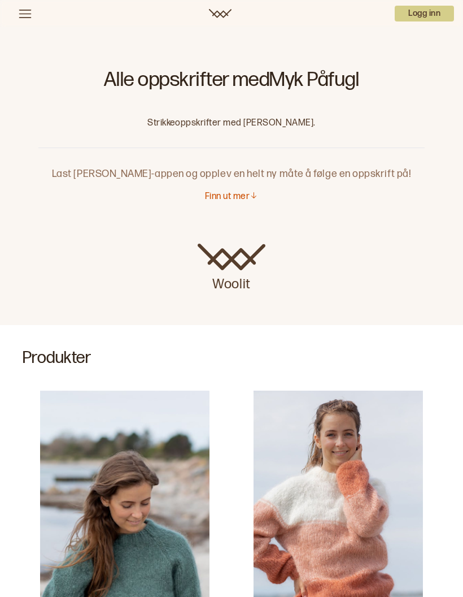 Image resolution: width=463 pixels, height=597 pixels. I want to click on p: Woolit, so click(232, 282).